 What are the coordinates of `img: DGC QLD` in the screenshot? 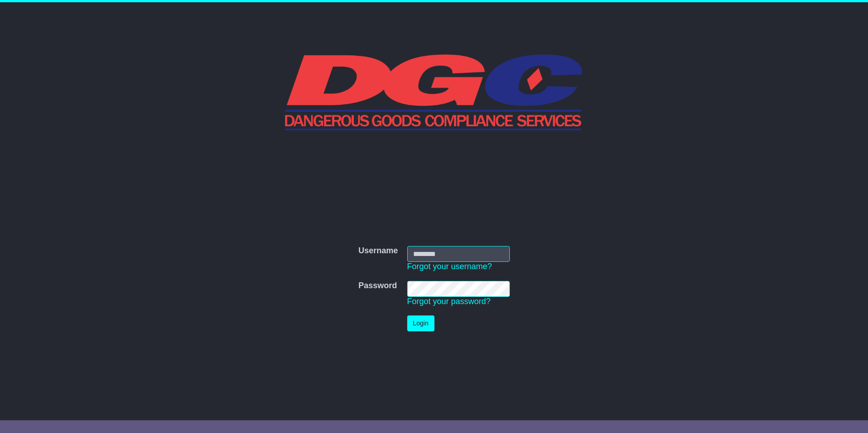 It's located at (434, 91).